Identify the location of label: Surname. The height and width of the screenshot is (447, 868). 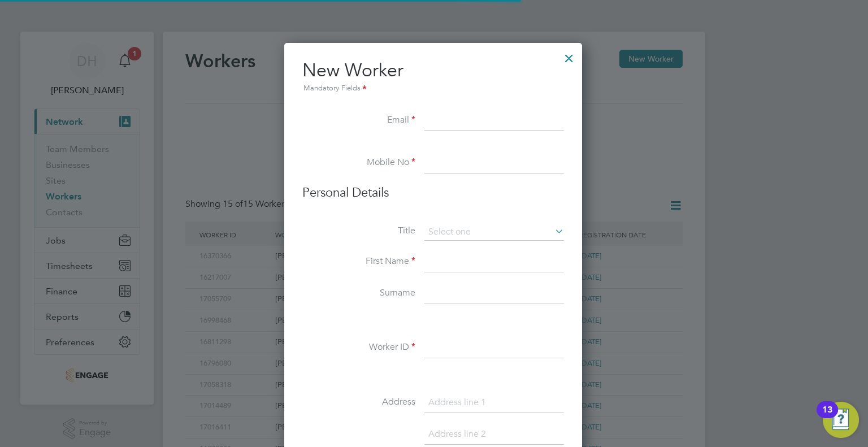
(359, 292).